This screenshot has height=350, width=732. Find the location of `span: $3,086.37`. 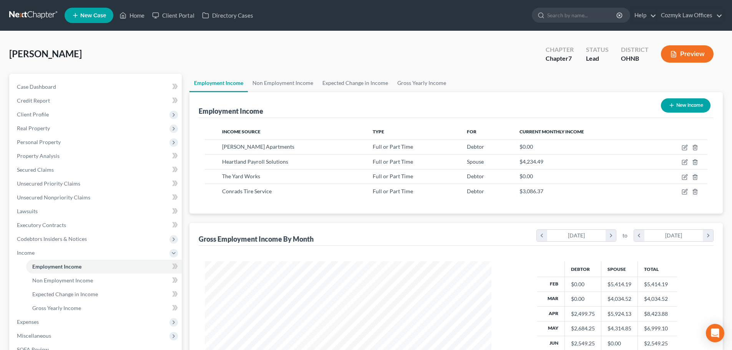

span: $3,086.37 is located at coordinates (532, 191).